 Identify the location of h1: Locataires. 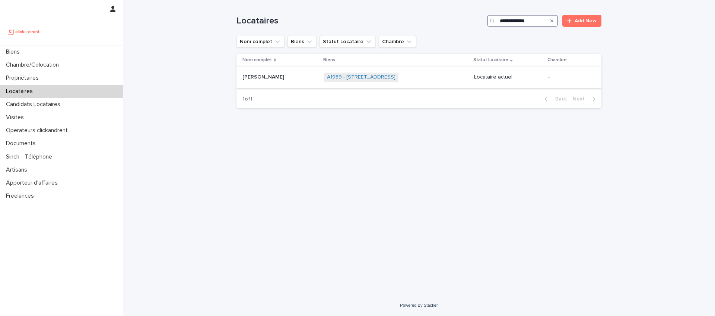
(360, 21).